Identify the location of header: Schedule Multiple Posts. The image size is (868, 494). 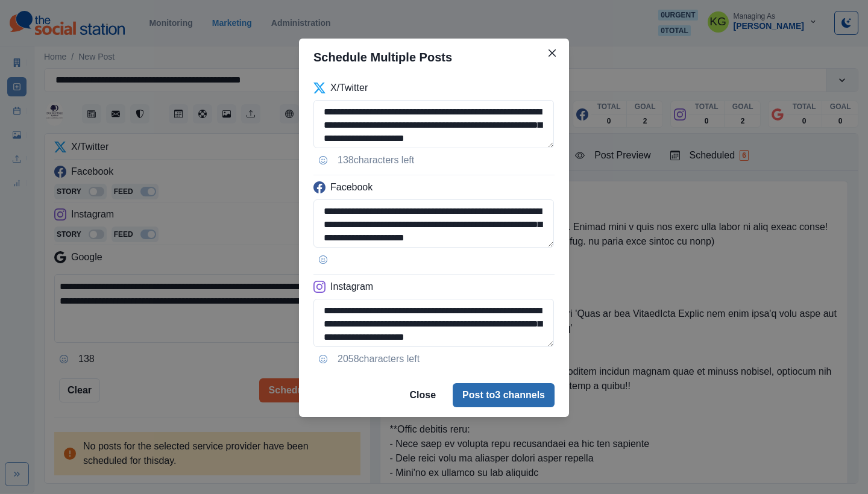
(434, 57).